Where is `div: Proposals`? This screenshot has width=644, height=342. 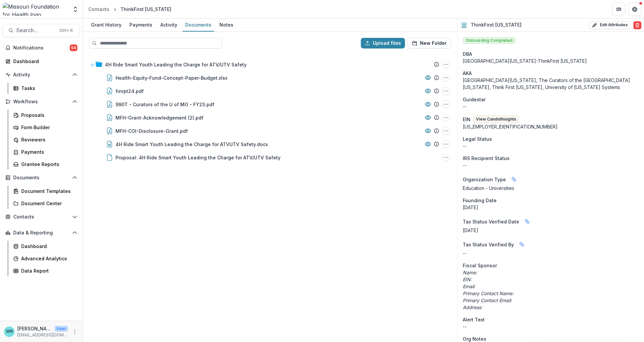 div: Proposals is located at coordinates (48, 115).